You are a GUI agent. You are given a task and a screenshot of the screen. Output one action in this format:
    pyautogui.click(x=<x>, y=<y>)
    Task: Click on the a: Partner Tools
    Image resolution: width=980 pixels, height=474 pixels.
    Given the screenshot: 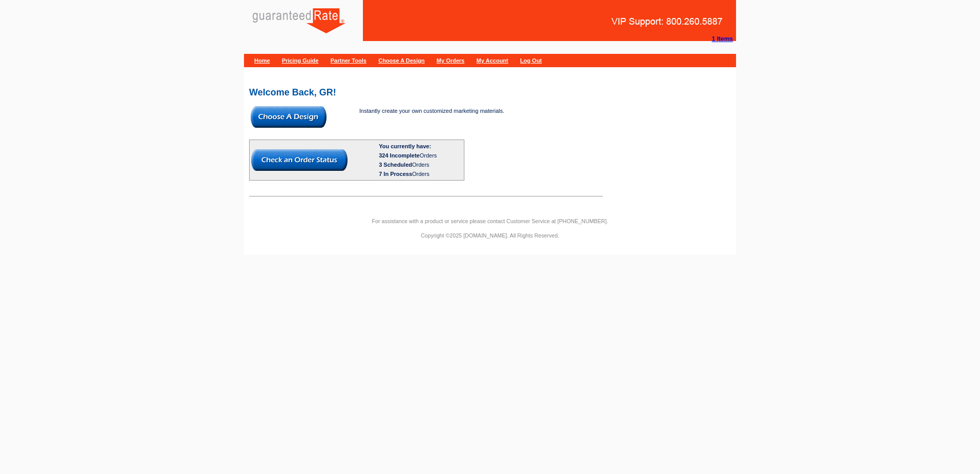 What is the action you would take?
    pyautogui.click(x=349, y=60)
    